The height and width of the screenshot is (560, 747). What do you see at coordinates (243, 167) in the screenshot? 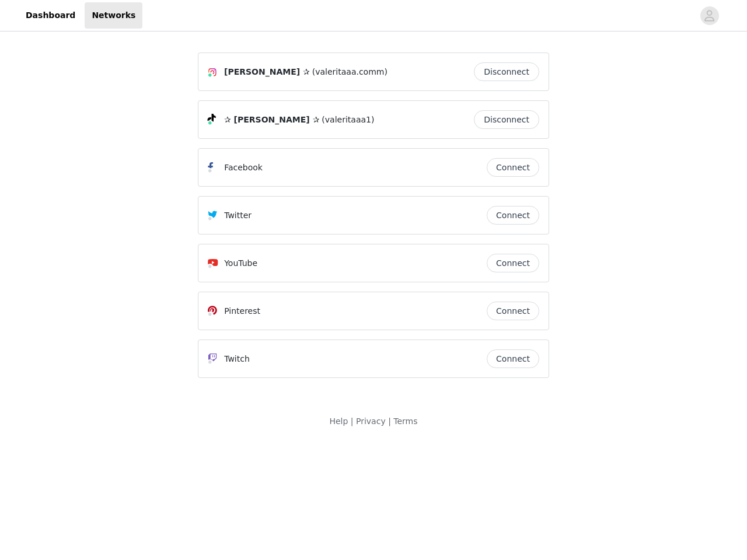
I see `p: Facebook` at bounding box center [243, 167].